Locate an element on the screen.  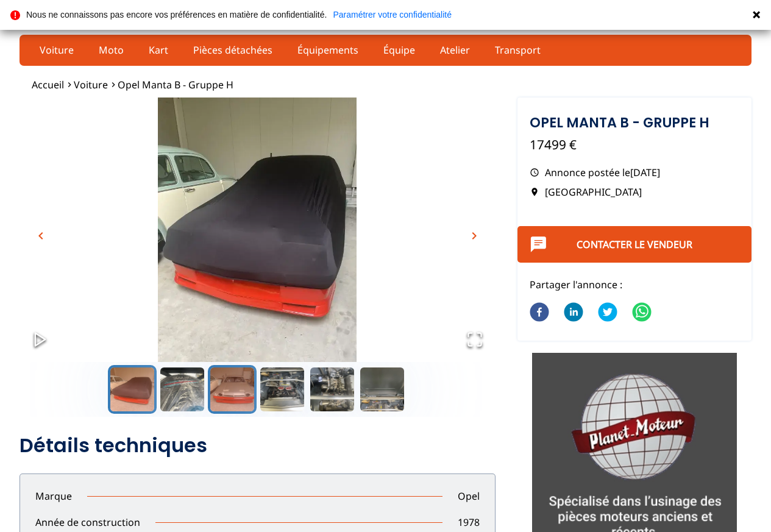
a: Opel Manta B - Gruppe H is located at coordinates (175, 85).